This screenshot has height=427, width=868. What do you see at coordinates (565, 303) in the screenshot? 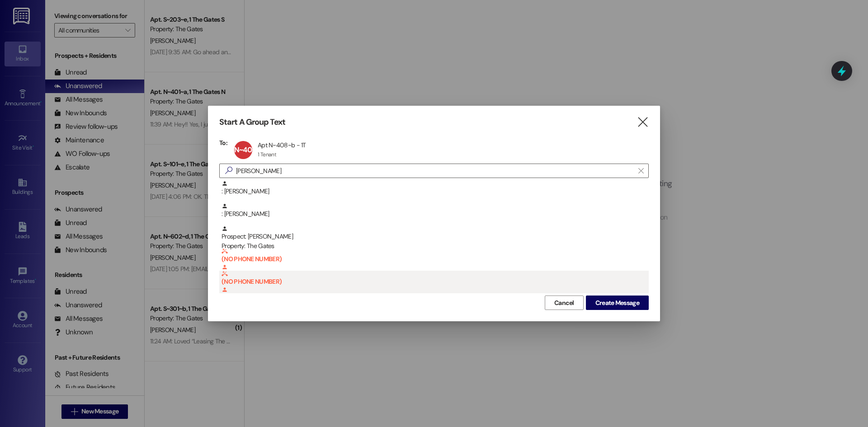
I see `span: Cancel` at bounding box center [565, 303].